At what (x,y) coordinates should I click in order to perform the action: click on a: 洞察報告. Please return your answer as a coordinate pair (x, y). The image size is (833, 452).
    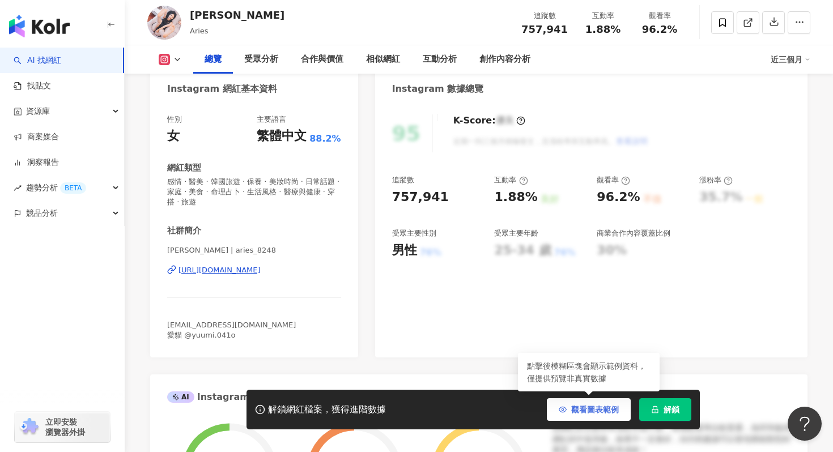
    Looking at the image, I should click on (36, 163).